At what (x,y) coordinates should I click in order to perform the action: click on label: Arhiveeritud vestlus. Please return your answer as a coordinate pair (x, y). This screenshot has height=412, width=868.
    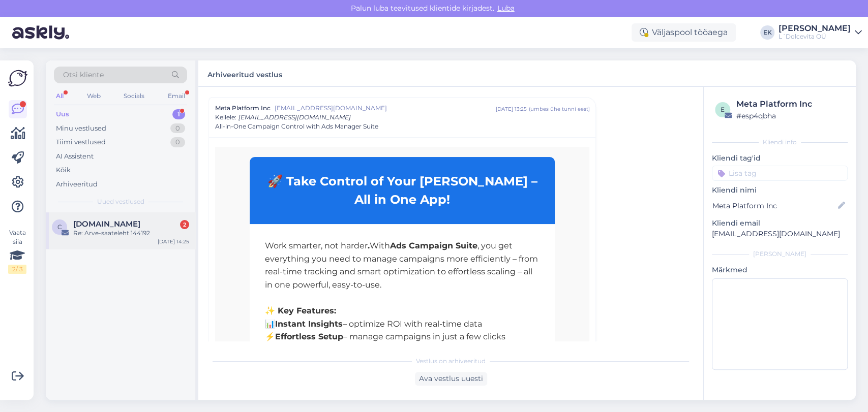
    Looking at the image, I should click on (244, 73).